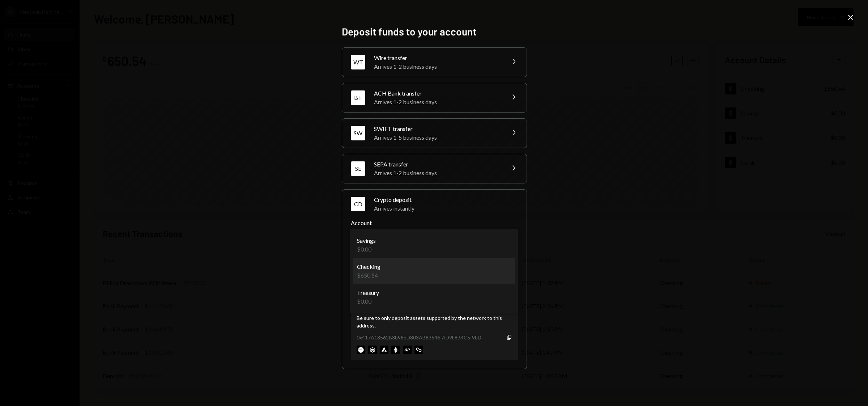  What do you see at coordinates (373, 350) in the screenshot?
I see `img: arbitrum-mainnet` at bounding box center [373, 350].